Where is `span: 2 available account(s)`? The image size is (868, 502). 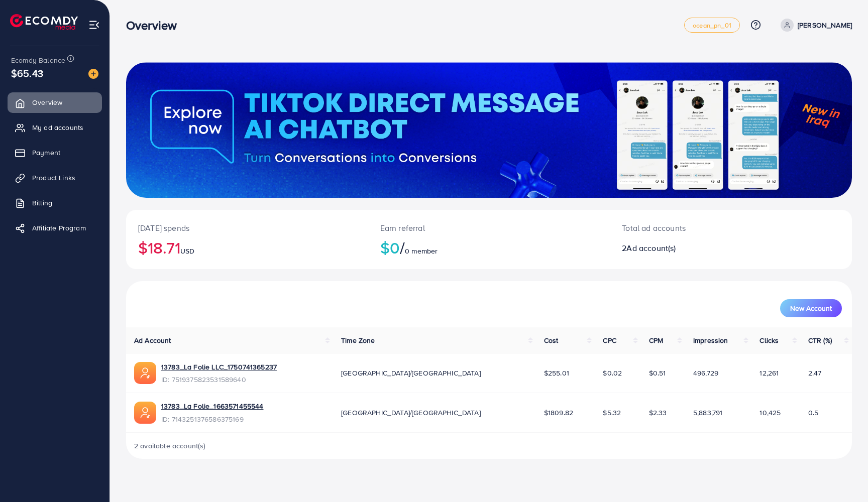
span: 2 available account(s) is located at coordinates (170, 446).